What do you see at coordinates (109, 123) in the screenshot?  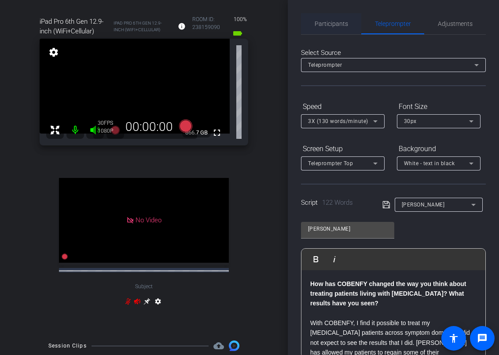 I see `div: 30` at bounding box center [109, 123].